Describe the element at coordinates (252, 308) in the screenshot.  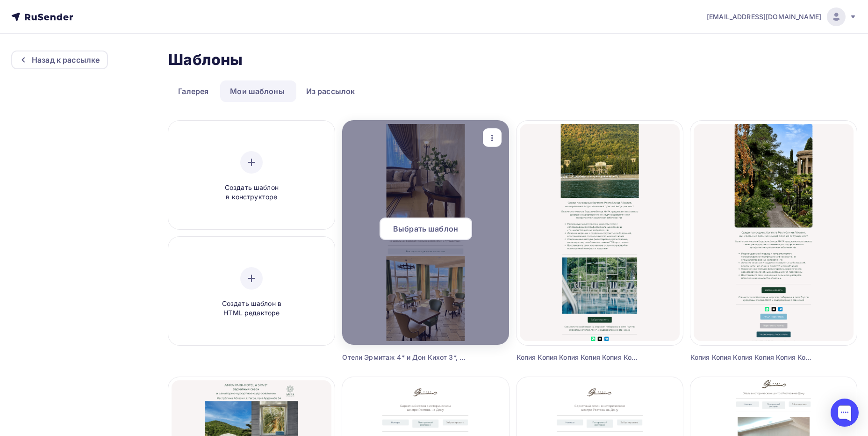
I see `span: Создать шаблон в HTML редакторе` at that location.